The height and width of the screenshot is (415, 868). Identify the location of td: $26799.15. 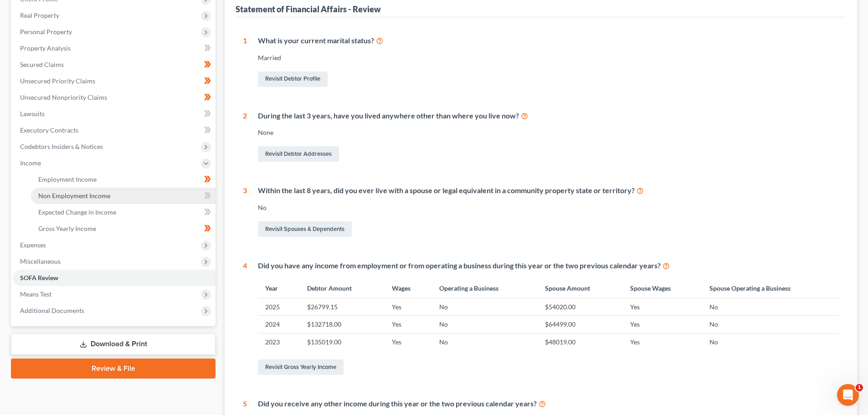
(342, 307).